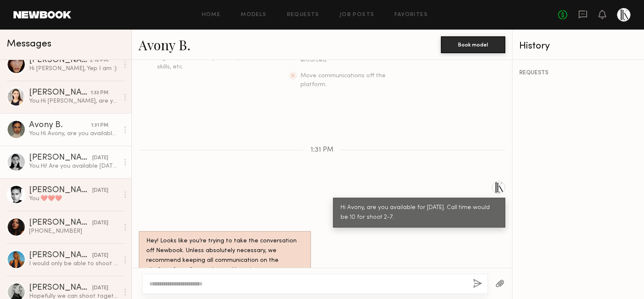 The height and width of the screenshot is (299, 644). Describe the element at coordinates (99, 125) in the screenshot. I see `div: 1:31 PM` at that location.